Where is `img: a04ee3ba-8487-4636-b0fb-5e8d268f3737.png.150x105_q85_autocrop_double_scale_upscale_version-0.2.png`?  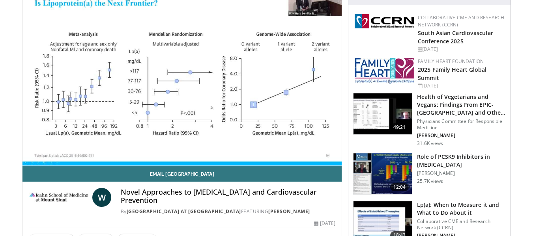 img: a04ee3ba-8487-4636-b0fb-5e8d268f3737.png.150x105_q85_autocrop_double_scale_upscale_version-0.2.png is located at coordinates (384, 21).